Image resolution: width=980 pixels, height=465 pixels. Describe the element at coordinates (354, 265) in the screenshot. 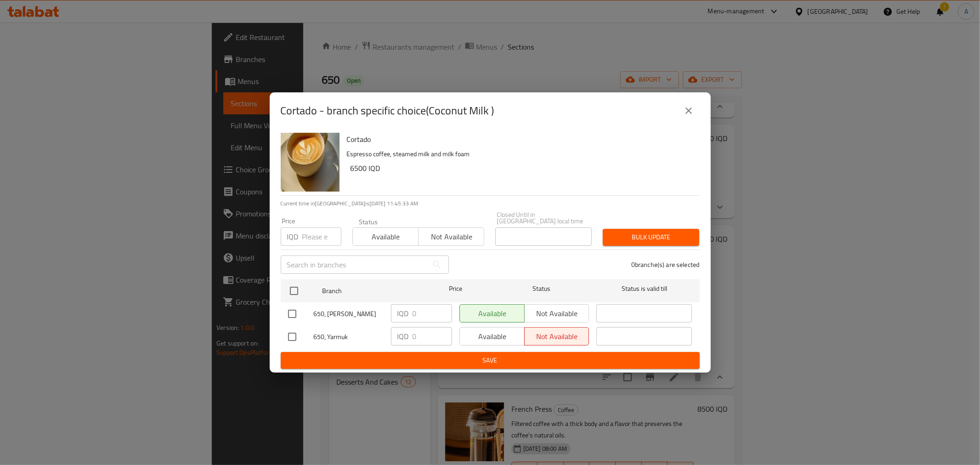

I see `input: Search in branches` at that location.